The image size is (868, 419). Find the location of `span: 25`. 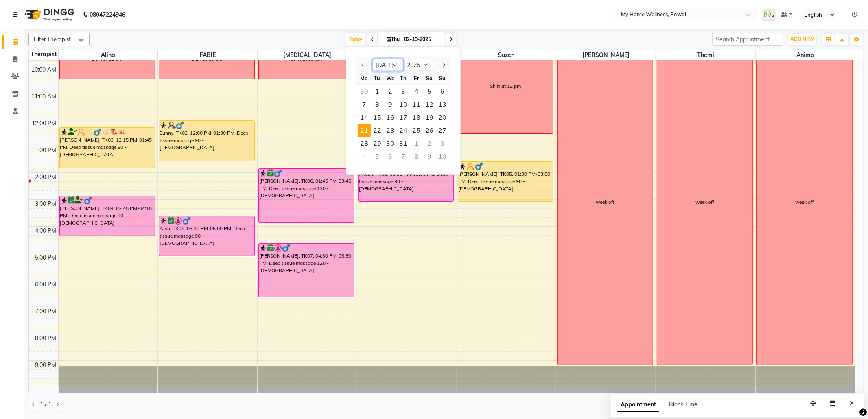

span: 25 is located at coordinates (416, 131).